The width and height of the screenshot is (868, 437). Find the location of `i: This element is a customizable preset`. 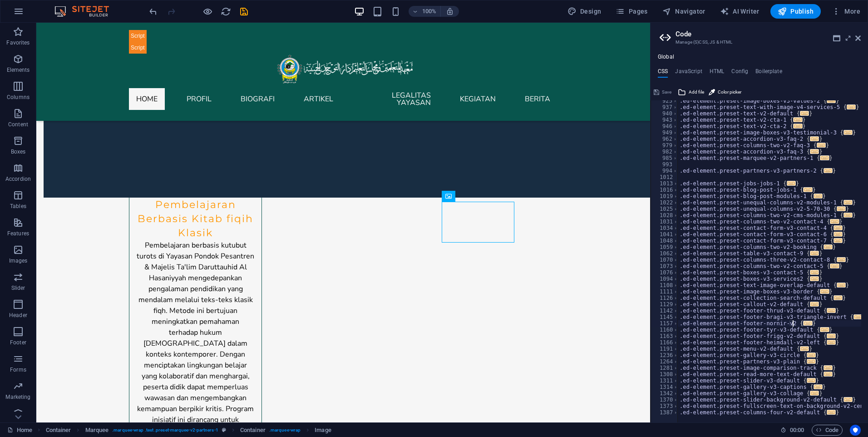

i: This element is a customizable preset is located at coordinates (224, 430).